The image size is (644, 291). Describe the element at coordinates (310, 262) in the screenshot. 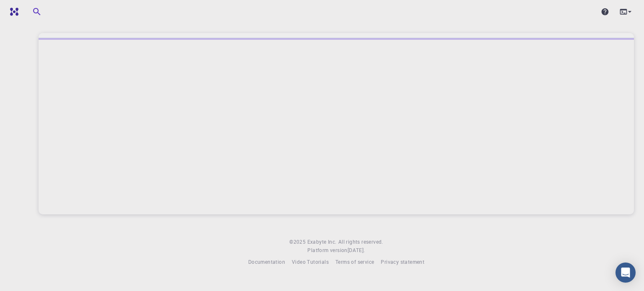

I see `span: Video Tutorials` at that location.